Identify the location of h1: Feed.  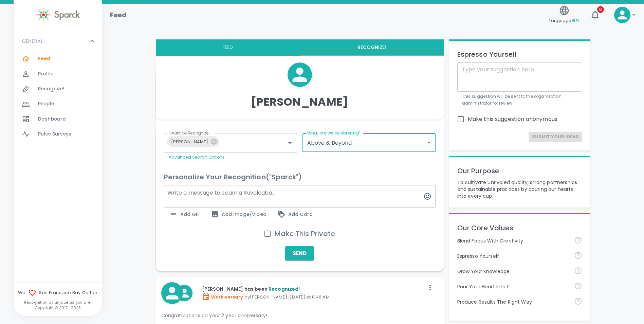
(118, 15).